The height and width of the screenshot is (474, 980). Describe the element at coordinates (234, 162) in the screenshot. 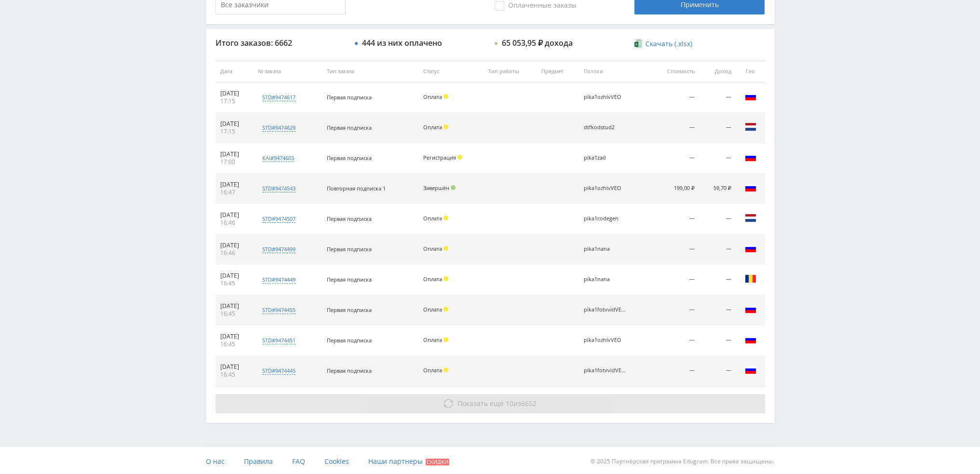

I see `div: 17:00` at that location.